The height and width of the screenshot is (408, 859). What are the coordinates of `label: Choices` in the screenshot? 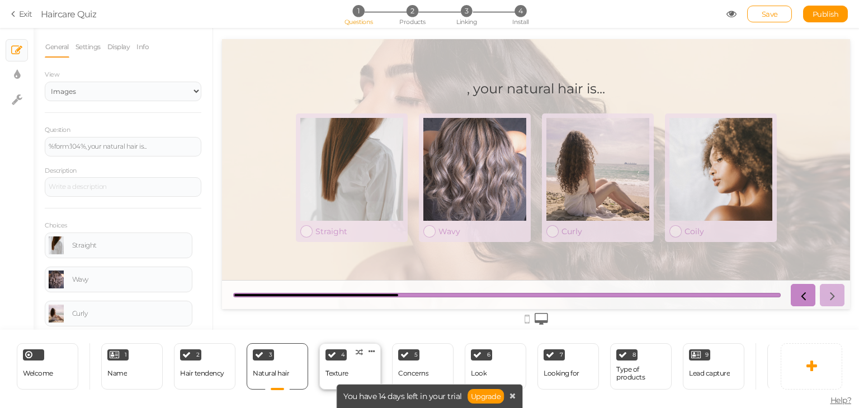 It's located at (56, 226).